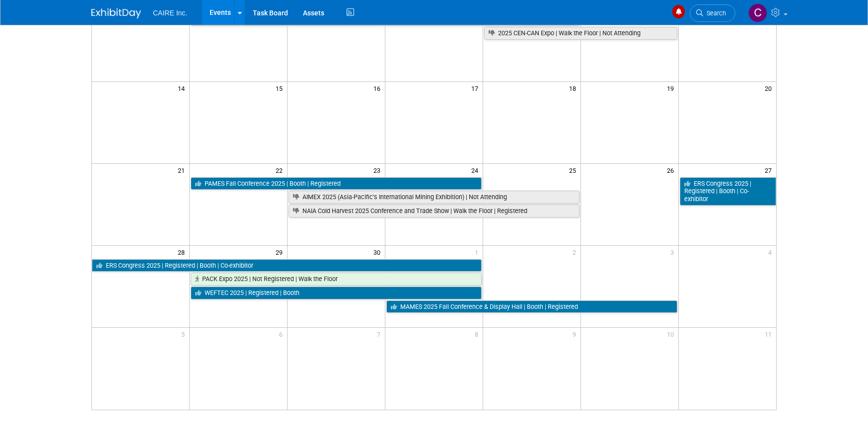 The height and width of the screenshot is (436, 868). I want to click on span: 11, so click(770, 334).